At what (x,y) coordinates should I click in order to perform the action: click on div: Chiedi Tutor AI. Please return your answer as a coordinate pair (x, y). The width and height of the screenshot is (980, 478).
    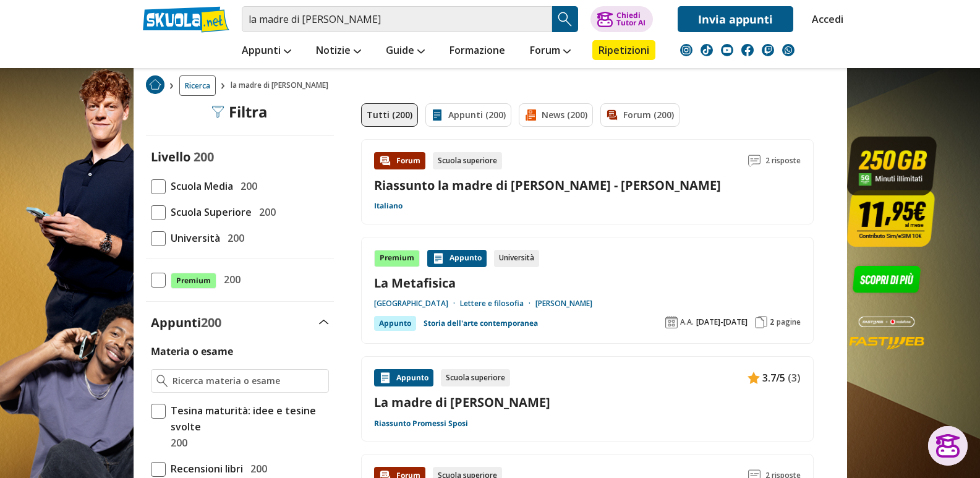
    Looking at the image, I should click on (630, 19).